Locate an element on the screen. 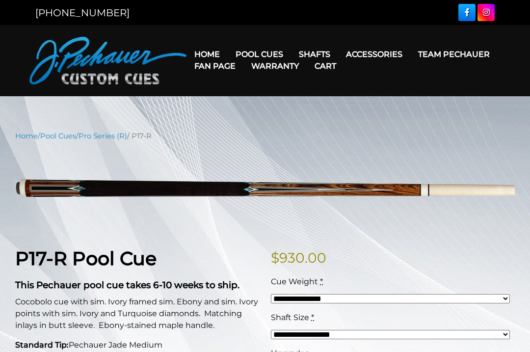 The height and width of the screenshot is (352, 530). img: P17-N.png is located at coordinates (265, 190).